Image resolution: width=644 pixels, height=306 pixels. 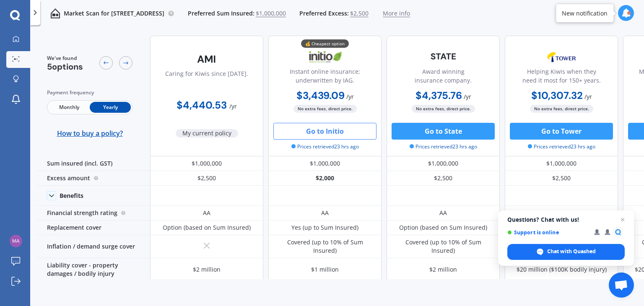 What do you see at coordinates (271, 14) in the screenshot?
I see `span: $1,000,000` at bounding box center [271, 14].